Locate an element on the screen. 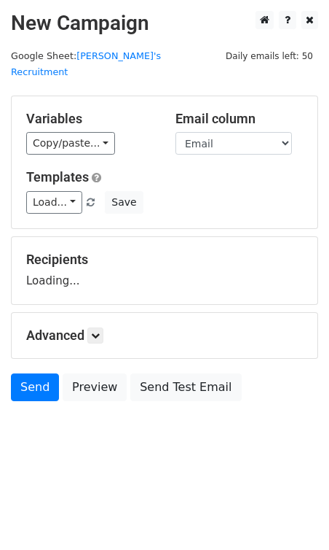 This screenshot has width=329, height=550. h5: Recipients is located at coordinates (165, 259).